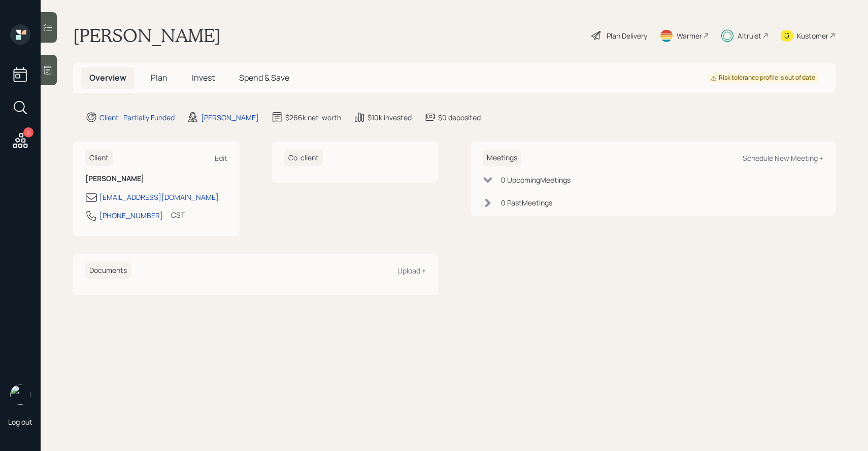 This screenshot has height=451, width=868. What do you see at coordinates (221, 158) in the screenshot?
I see `div: Edit` at bounding box center [221, 158].